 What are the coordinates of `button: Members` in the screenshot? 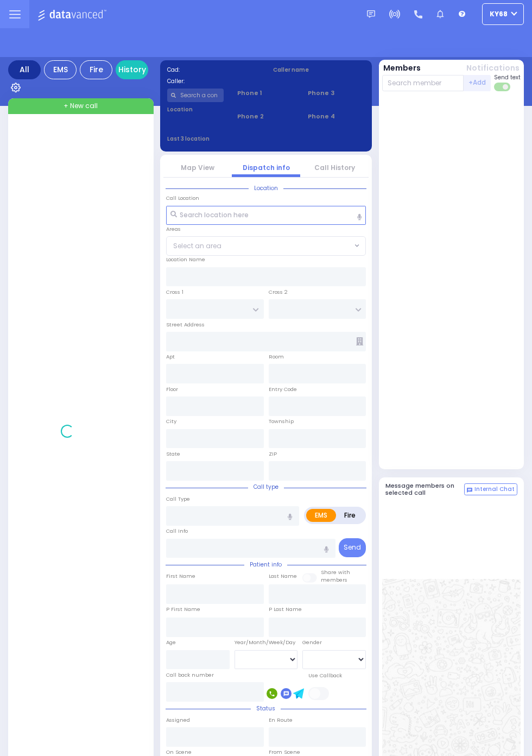 It's located at (401, 68).